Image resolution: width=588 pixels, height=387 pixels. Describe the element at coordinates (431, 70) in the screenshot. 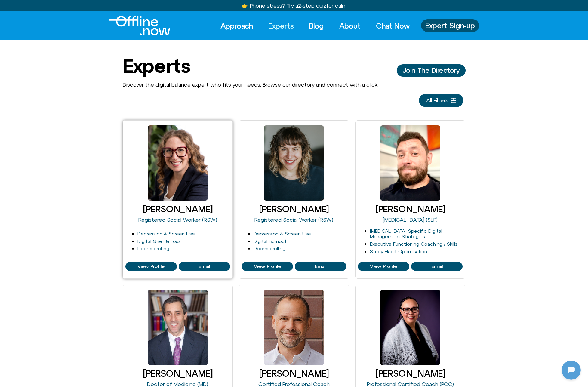

I see `a: Join The Director` at that location.